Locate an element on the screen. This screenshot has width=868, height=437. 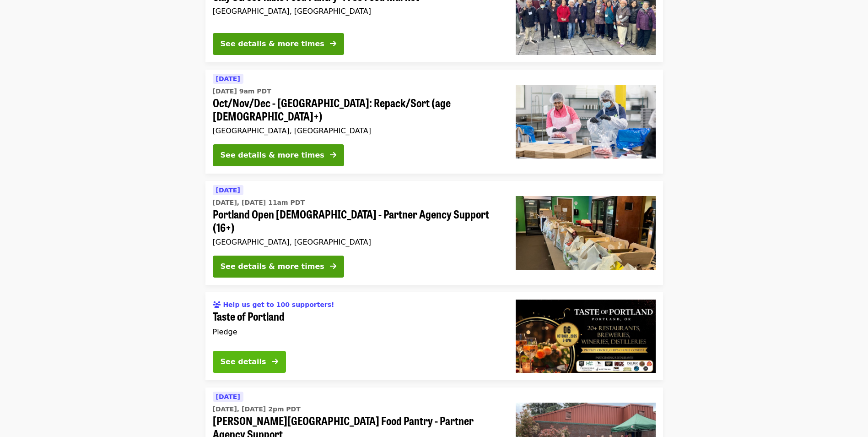
a: See details for "Portland Open Bible - Partner Agency Support (16+)" is located at coordinates (435, 233).